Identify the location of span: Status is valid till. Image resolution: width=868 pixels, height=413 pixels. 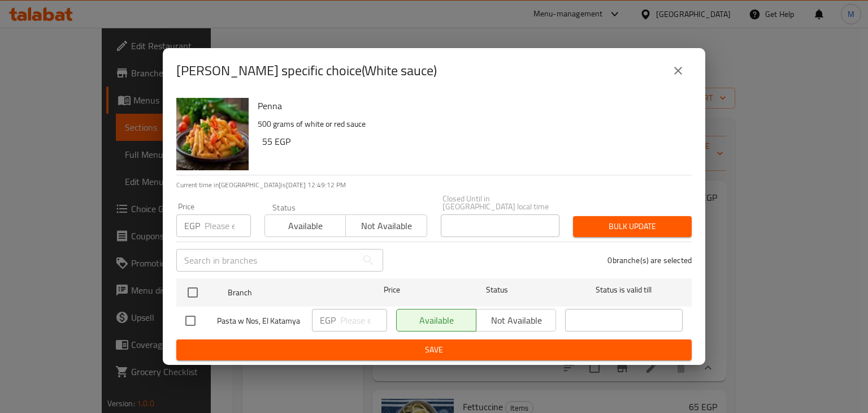
(623, 290).